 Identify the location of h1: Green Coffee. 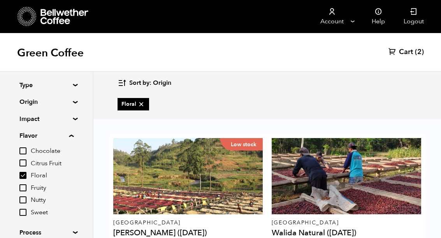
(50, 53).